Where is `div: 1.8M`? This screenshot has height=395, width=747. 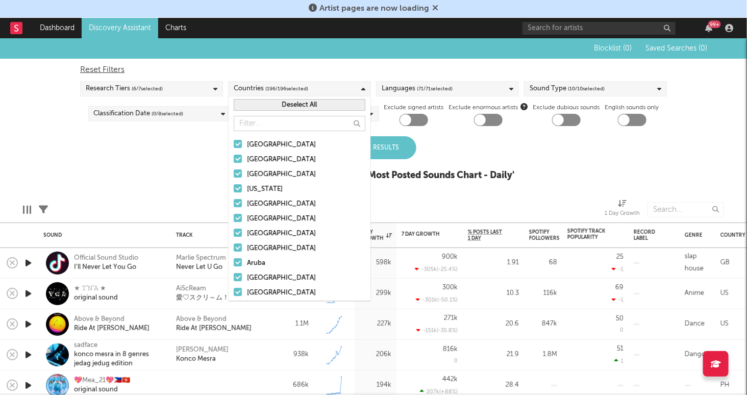 div: 1.8M is located at coordinates (543, 355).